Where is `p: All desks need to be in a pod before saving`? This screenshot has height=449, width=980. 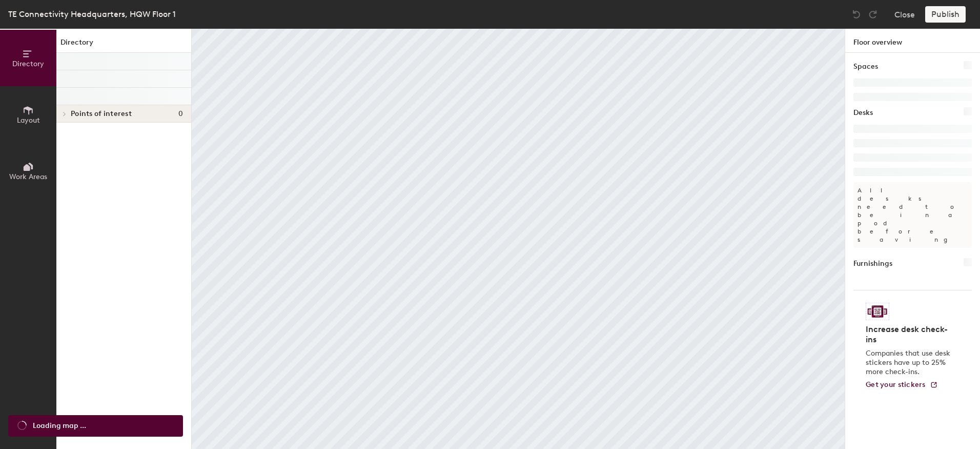
p: All desks need to be in a pod before saving is located at coordinates (912, 215).